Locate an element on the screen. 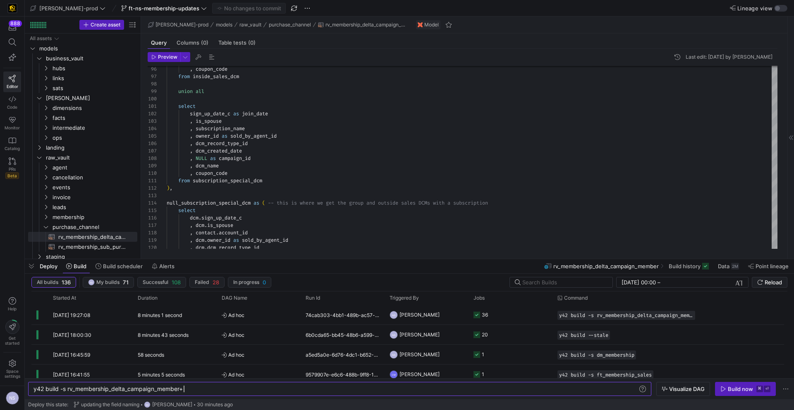 This screenshot has height=410, width=794. span: Catalog is located at coordinates (12, 149).